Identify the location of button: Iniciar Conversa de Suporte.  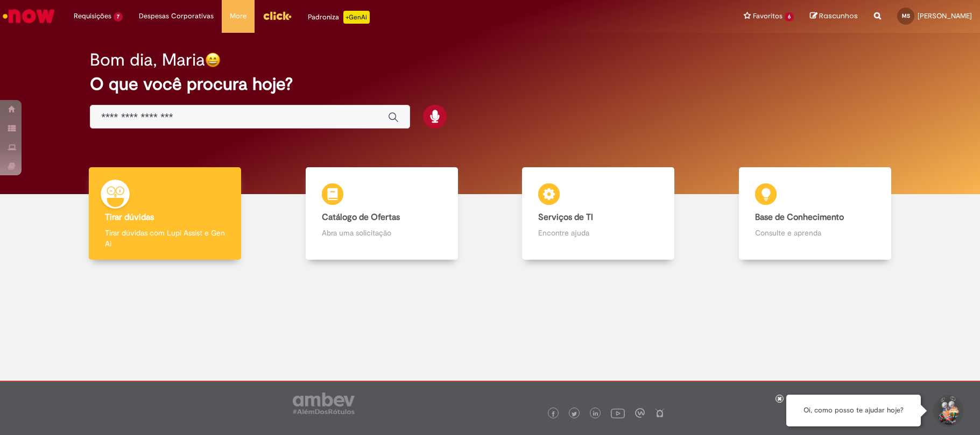
(948, 411).